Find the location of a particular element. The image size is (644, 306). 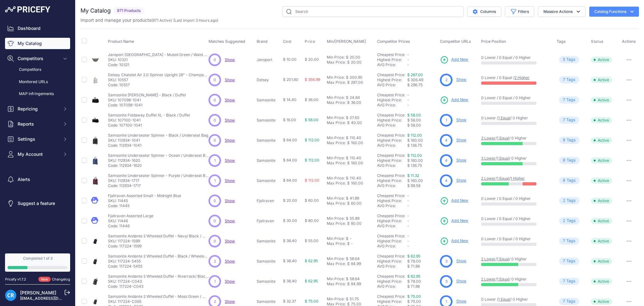

a: 3 Lower is located at coordinates (488, 138).